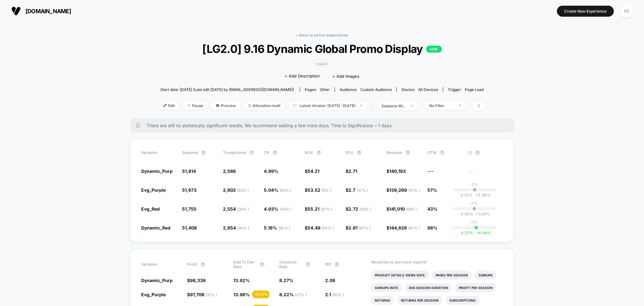 The height and width of the screenshot is (306, 644). Describe the element at coordinates (189, 190) in the screenshot. I see `span: 51,673` at that location.